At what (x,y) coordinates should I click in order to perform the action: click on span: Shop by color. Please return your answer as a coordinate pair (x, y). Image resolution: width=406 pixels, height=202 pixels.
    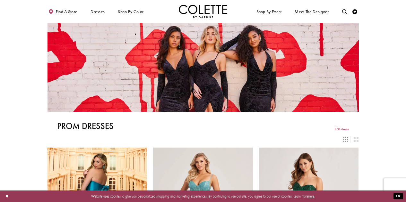
    Looking at the image, I should click on (131, 12).